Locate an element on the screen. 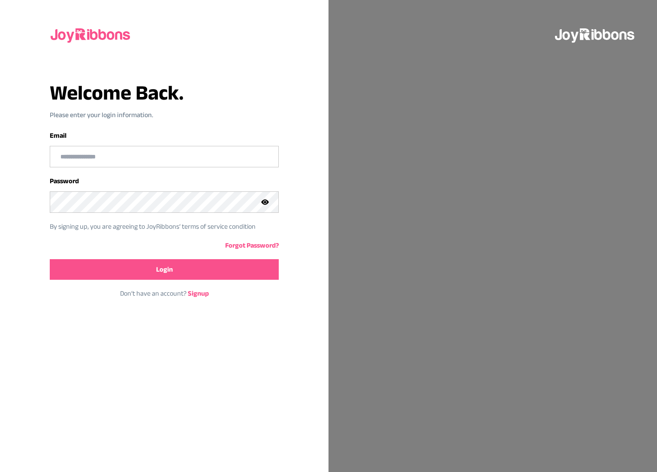 The width and height of the screenshot is (657, 472). h3: Welcome Back. is located at coordinates (164, 93).